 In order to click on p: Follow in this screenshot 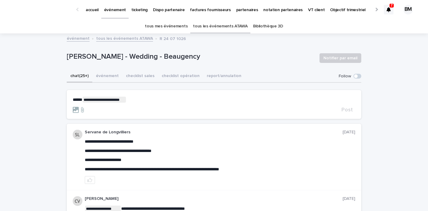, I will do `click(345, 76)`.